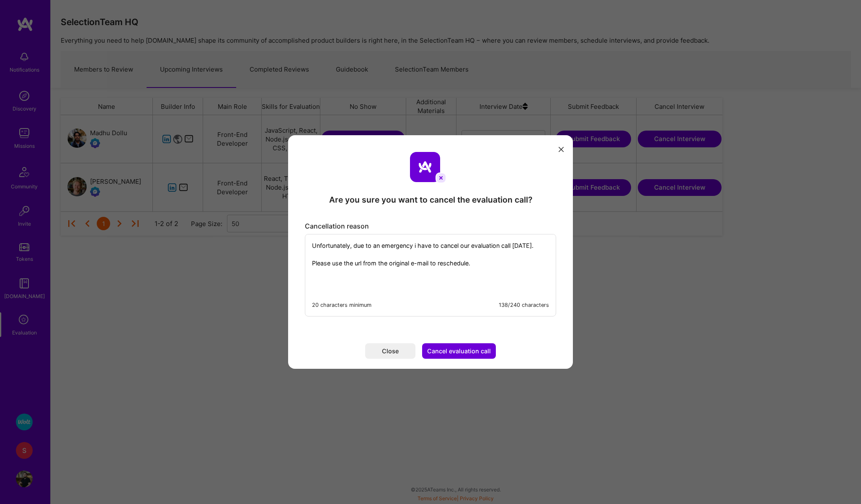 This screenshot has height=504, width=861. I want to click on div: 138/240 characters, so click(524, 305).